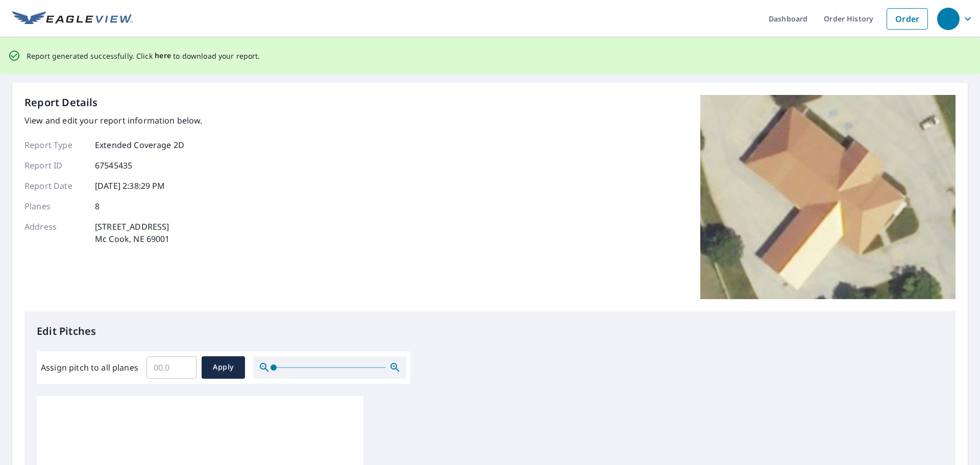 Image resolution: width=980 pixels, height=465 pixels. Describe the element at coordinates (55, 233) in the screenshot. I see `p: Address` at that location.